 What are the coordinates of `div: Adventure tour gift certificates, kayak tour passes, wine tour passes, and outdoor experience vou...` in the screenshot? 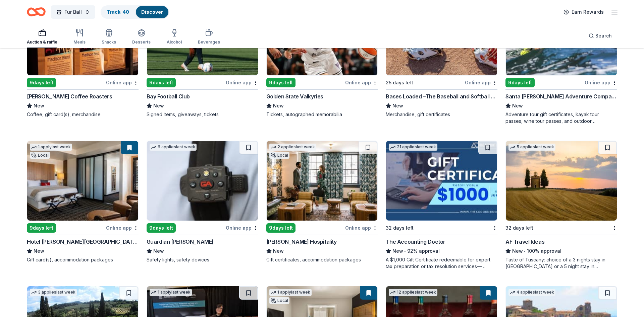 It's located at (561, 118).